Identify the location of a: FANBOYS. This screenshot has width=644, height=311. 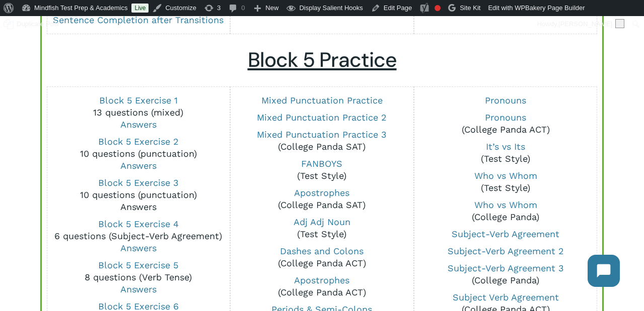
(322, 163).